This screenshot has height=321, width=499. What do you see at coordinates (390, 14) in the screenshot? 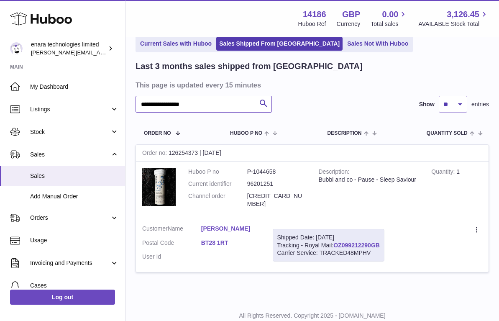
I see `span: 0.00` at bounding box center [390, 14].